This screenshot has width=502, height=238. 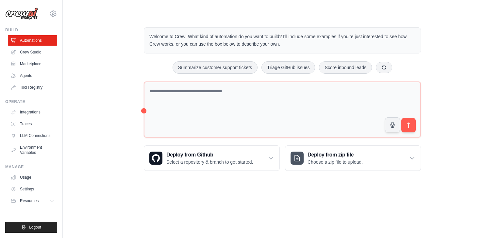 What do you see at coordinates (35, 228) in the screenshot?
I see `span: Logout` at bounding box center [35, 228].